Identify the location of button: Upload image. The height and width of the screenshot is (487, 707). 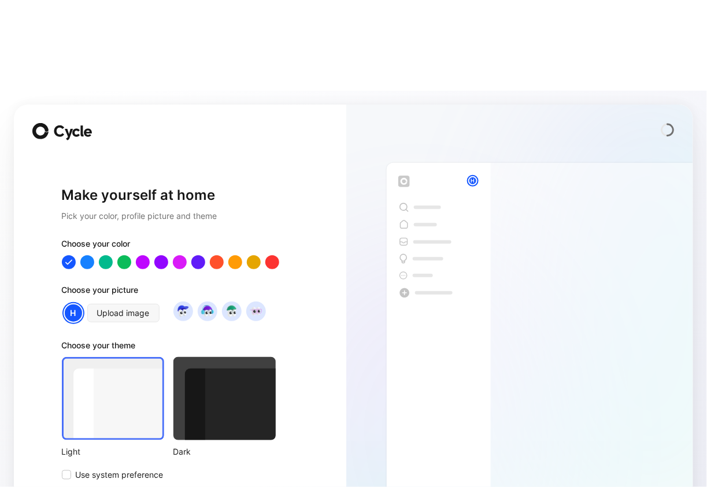
(123, 313).